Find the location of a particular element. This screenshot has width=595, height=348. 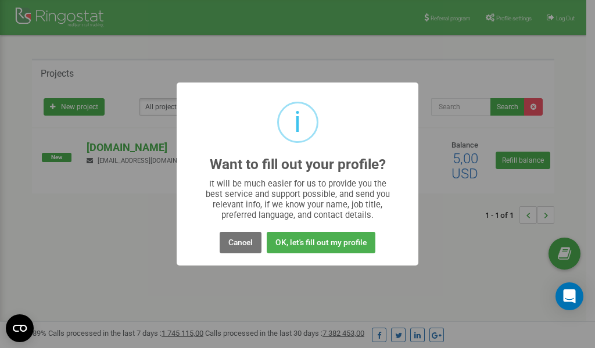

div: Open Intercom Messenger is located at coordinates (569, 296).